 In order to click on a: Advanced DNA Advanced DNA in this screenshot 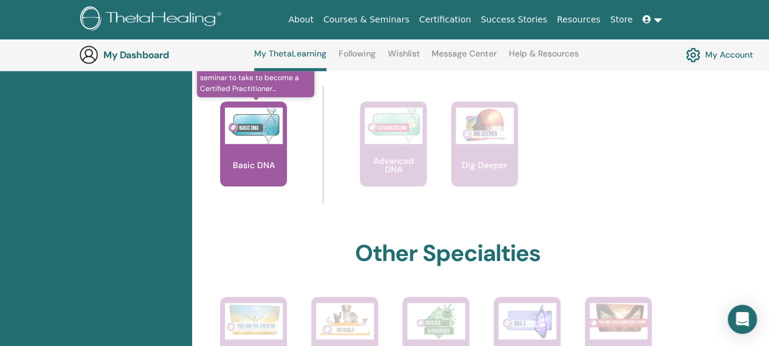, I will do `click(393, 156)`.